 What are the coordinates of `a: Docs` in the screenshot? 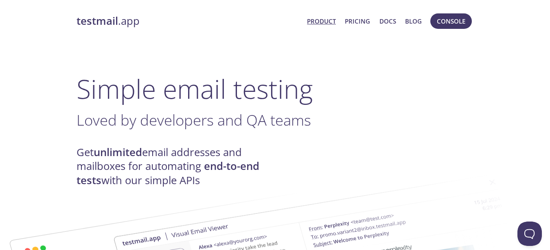 It's located at (387, 21).